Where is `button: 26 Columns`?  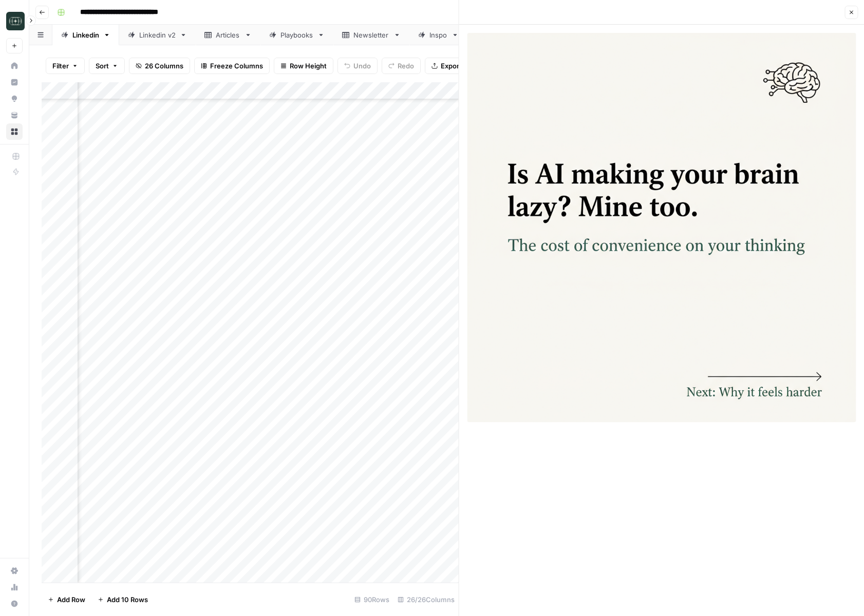
button: 26 Columns is located at coordinates (159, 65).